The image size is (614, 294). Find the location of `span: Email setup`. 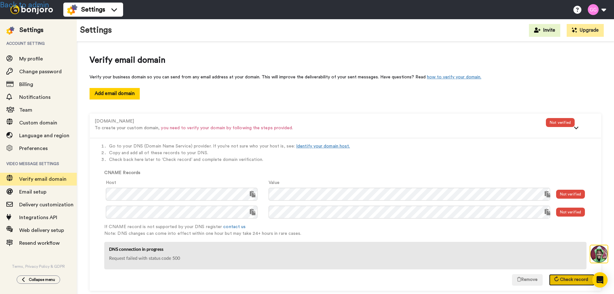

span: Email setup is located at coordinates (33, 192).